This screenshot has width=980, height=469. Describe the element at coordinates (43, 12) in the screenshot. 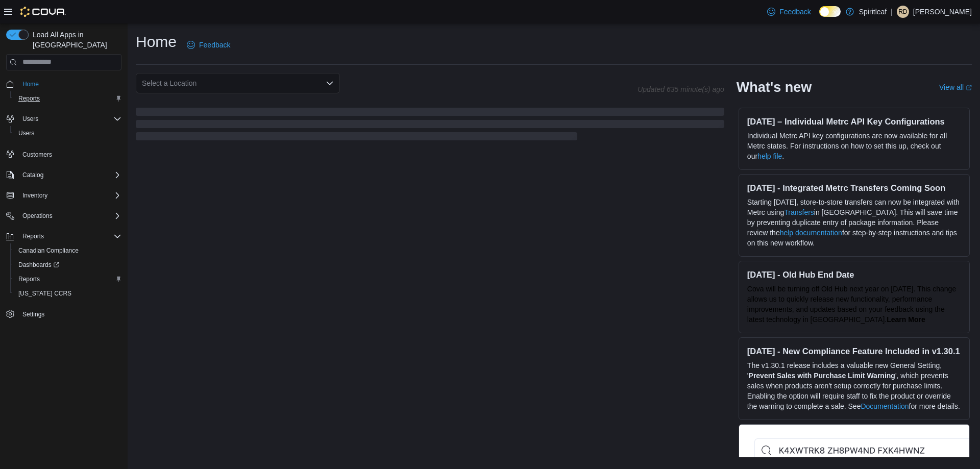

I see `img: Cova` at that location.